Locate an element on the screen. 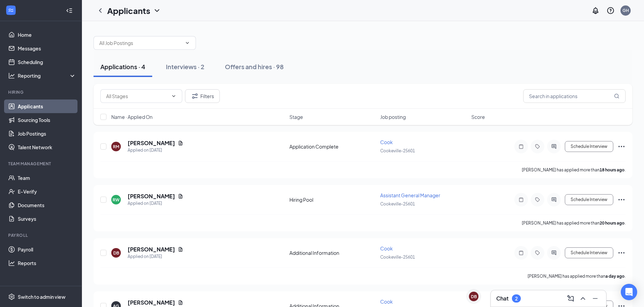 The image size is (644, 307). a: Talent Network is located at coordinates (47, 147).